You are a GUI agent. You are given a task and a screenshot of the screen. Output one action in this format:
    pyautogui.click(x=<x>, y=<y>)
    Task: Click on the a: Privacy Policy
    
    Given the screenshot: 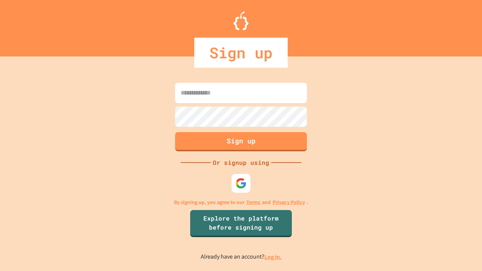 What is the action you would take?
    pyautogui.click(x=289, y=202)
    